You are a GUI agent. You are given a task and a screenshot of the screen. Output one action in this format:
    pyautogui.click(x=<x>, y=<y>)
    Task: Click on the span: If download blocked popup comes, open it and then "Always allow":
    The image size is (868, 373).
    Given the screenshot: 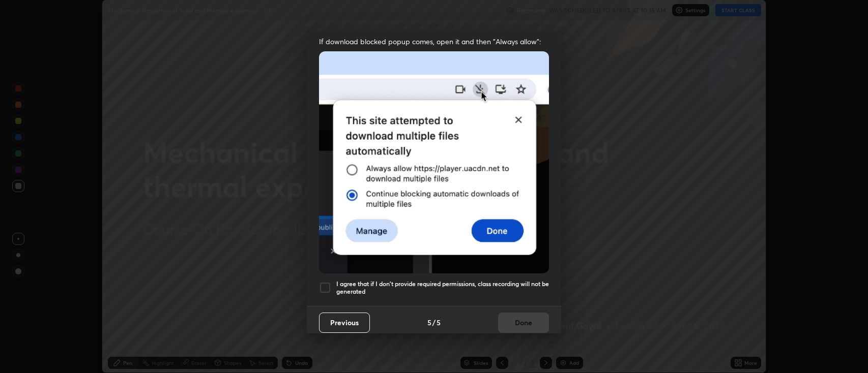 What is the action you would take?
    pyautogui.click(x=434, y=41)
    